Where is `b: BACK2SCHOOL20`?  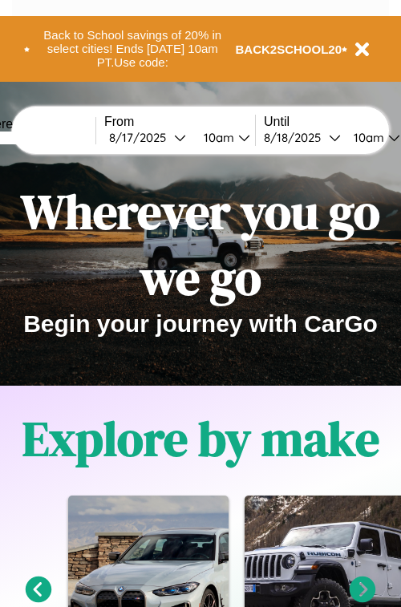
b: BACK2SCHOOL20 is located at coordinates (289, 49).